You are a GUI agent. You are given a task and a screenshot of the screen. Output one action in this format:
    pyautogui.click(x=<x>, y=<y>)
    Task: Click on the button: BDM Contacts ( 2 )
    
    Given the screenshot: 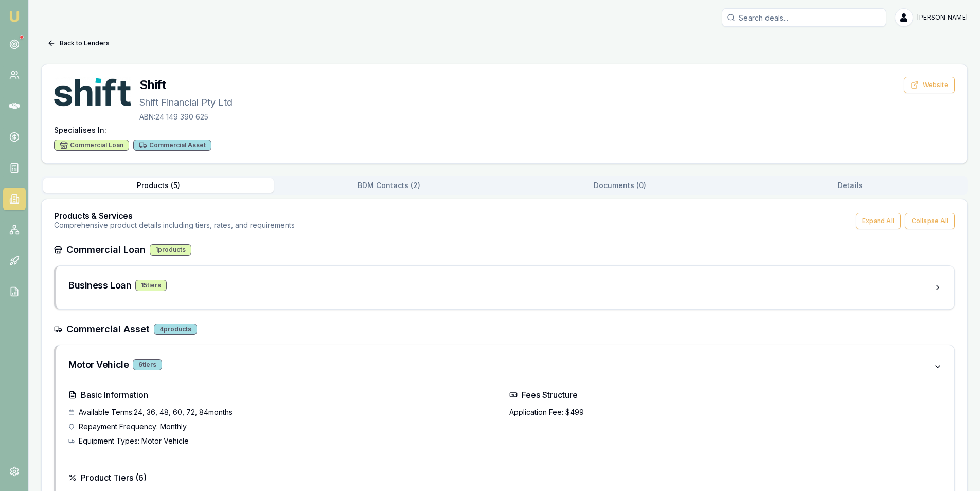 What is the action you would take?
    pyautogui.click(x=389, y=185)
    